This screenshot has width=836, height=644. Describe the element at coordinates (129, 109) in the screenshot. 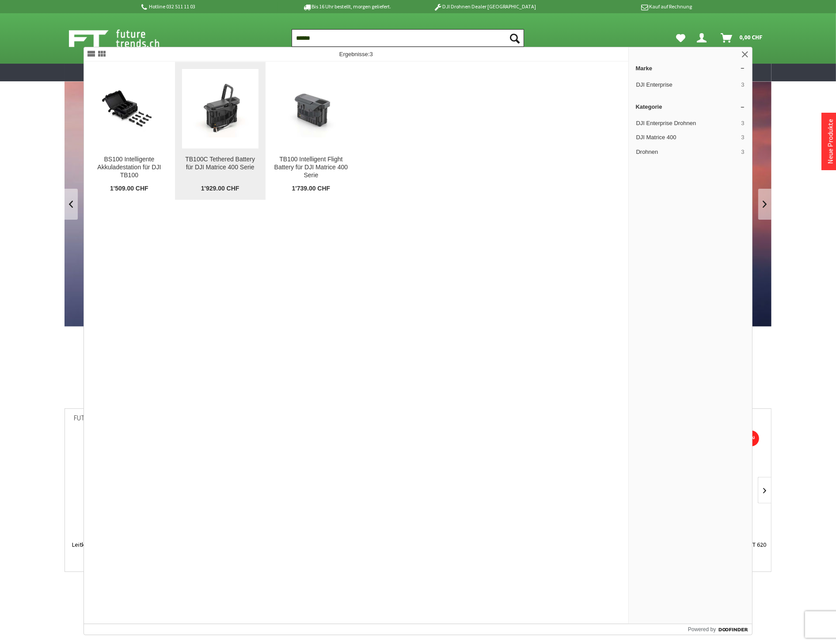

I see `img: BS100 Intelligente Akkuladestation für DJI TB100` at that location.